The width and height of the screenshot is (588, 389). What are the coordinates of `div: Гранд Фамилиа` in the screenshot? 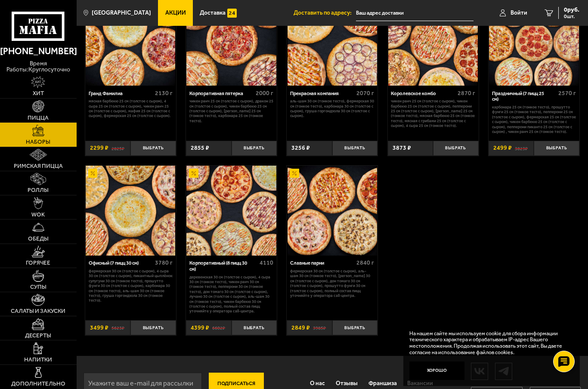 It's located at (121, 94).